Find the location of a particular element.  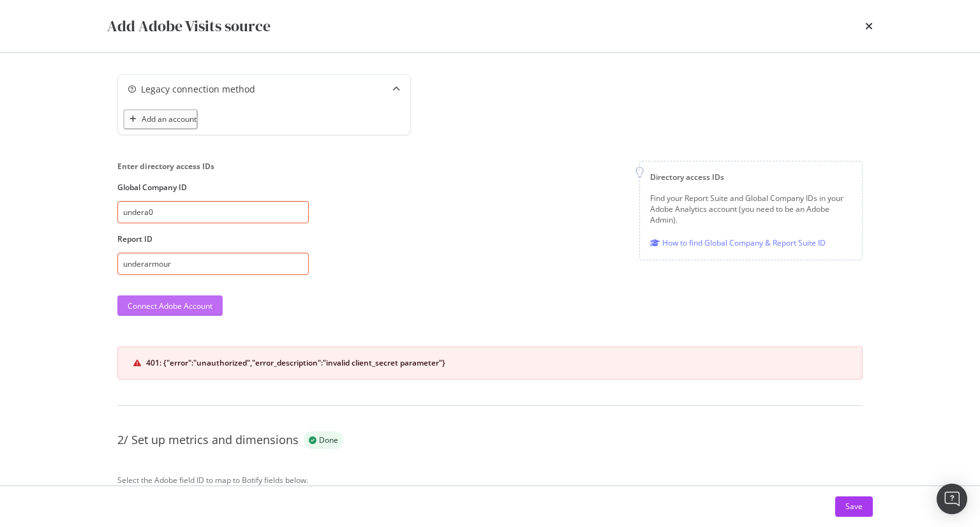

div: Add an account is located at coordinates (169, 120).